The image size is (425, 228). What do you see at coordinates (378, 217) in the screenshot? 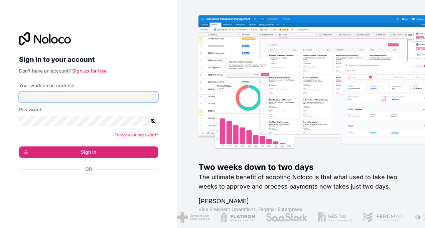
I see `img: /assets/fergmar-CudnrXN5.png` at bounding box center [378, 217].